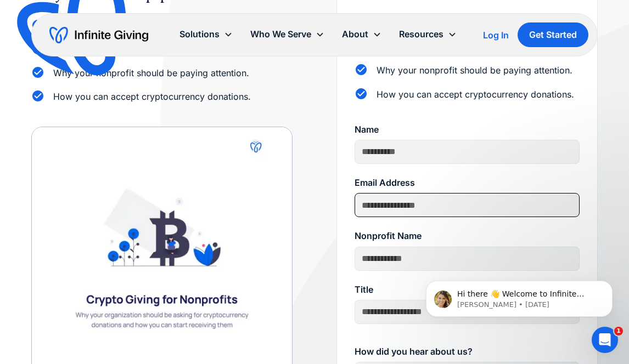  What do you see at coordinates (467, 236) in the screenshot?
I see `label: Nonprofit Name` at bounding box center [467, 236].